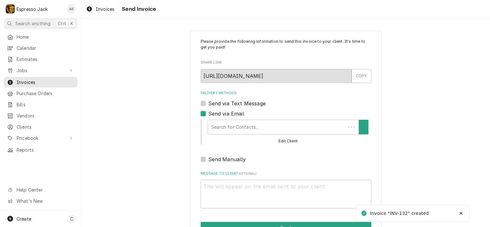  Describe the element at coordinates (45, 104) in the screenshot. I see `span: Bills` at that location.